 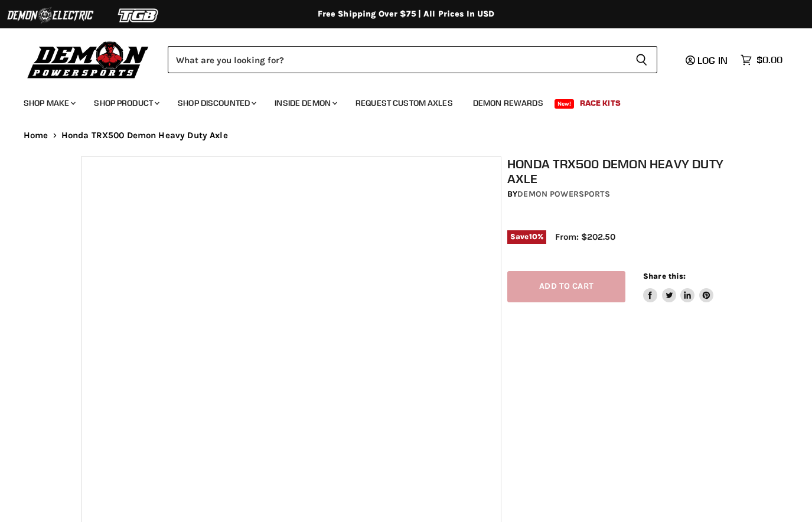 What do you see at coordinates (404, 103) in the screenshot?
I see `a: Request Custom Axles` at bounding box center [404, 103].